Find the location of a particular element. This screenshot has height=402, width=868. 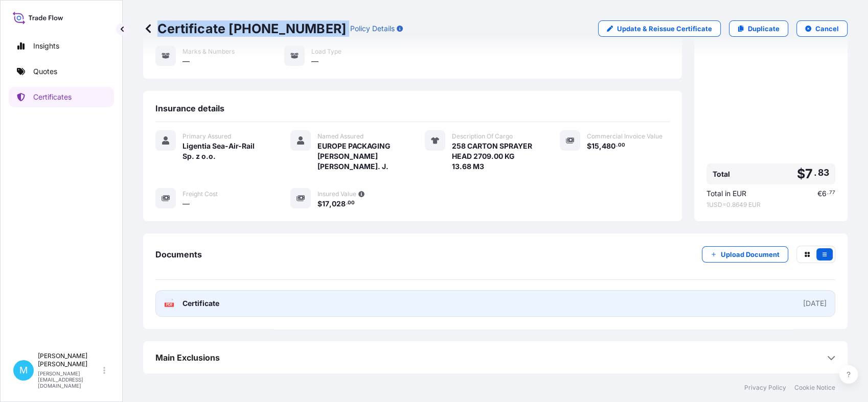

p: Duplicate is located at coordinates (763, 29).